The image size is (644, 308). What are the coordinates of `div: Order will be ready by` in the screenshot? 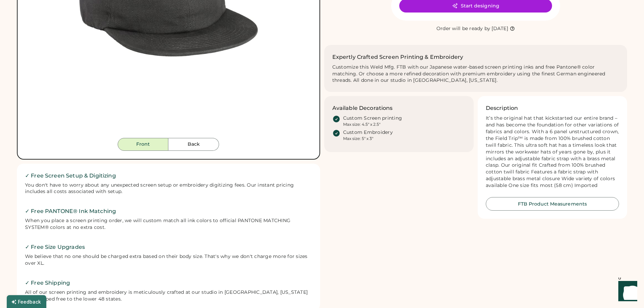 It's located at (463, 29).